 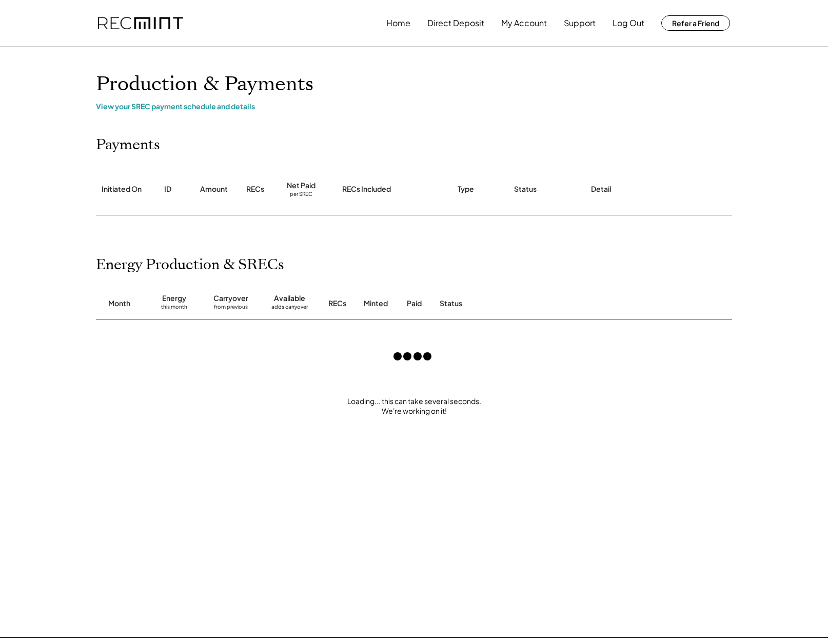 I want to click on h2: Payments, so click(x=127, y=145).